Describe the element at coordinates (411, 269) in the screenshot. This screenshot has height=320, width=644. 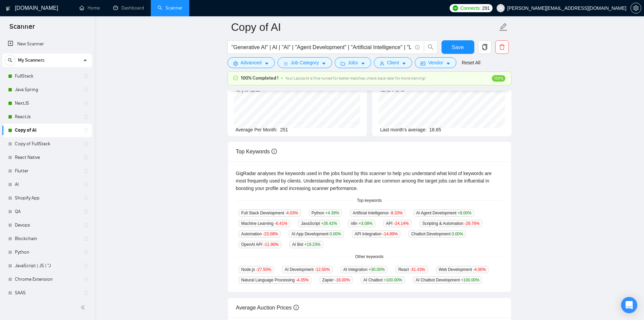
I see `span: React` at that location.